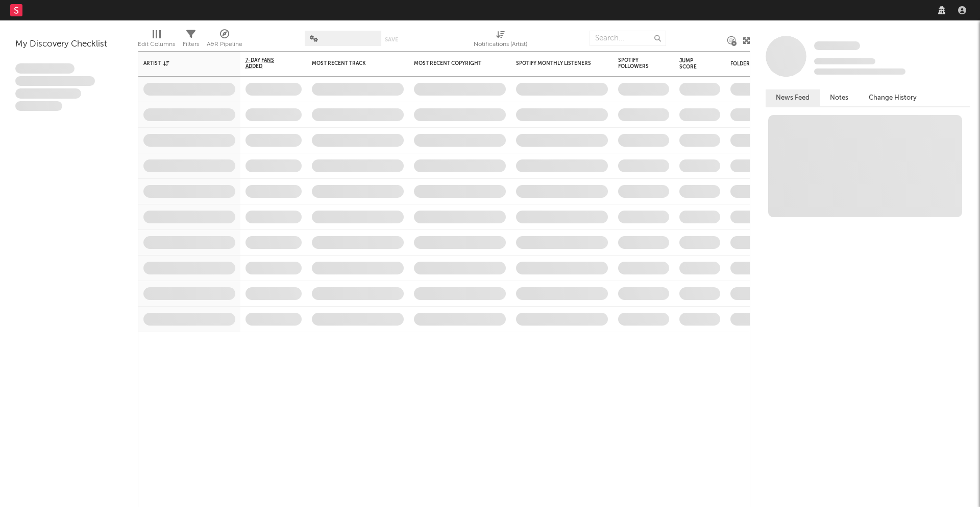 Image resolution: width=980 pixels, height=507 pixels. What do you see at coordinates (182, 63) in the screenshot?
I see `div: Artist` at bounding box center [182, 63].